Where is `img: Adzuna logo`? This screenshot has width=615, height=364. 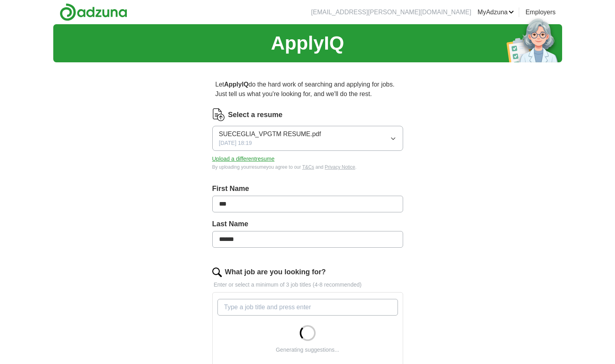
img: Adzuna logo is located at coordinates (93, 12).